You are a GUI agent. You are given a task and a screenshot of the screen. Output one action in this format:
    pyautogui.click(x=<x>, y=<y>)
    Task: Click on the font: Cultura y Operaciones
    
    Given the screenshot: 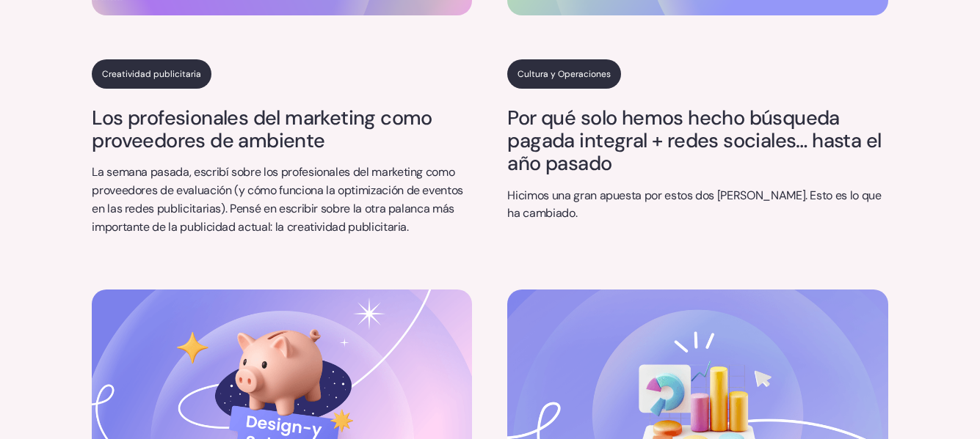 What is the action you would take?
    pyautogui.click(x=564, y=74)
    